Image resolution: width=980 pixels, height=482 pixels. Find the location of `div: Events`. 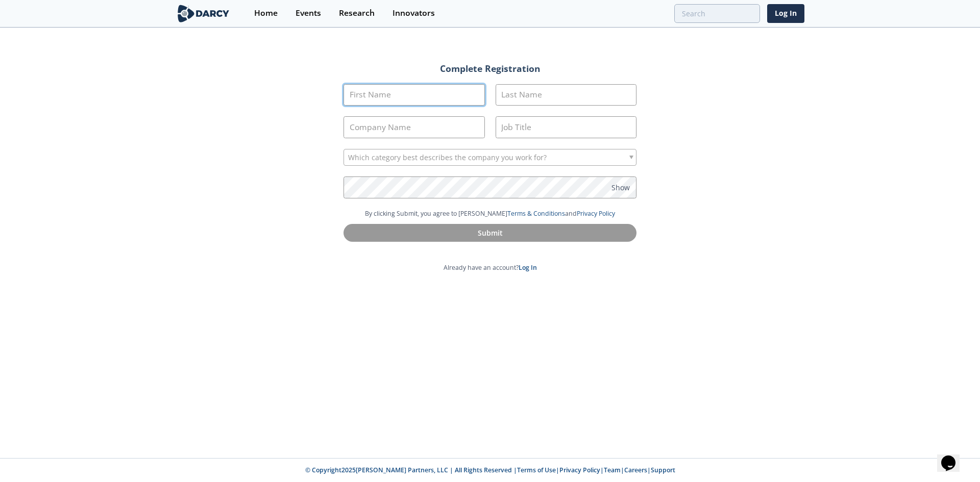

div: Events is located at coordinates (308, 13).